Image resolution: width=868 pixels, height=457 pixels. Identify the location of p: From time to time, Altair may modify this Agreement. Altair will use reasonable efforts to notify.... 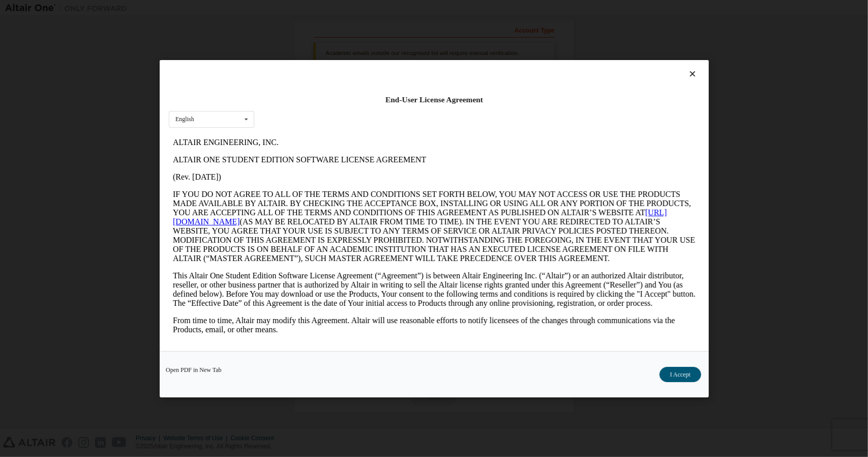
(265, 191).